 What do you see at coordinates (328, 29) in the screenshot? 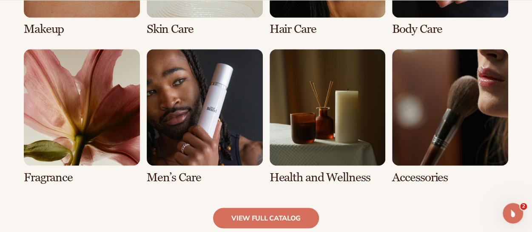
I see `h3: Hair Care` at bounding box center [328, 29].